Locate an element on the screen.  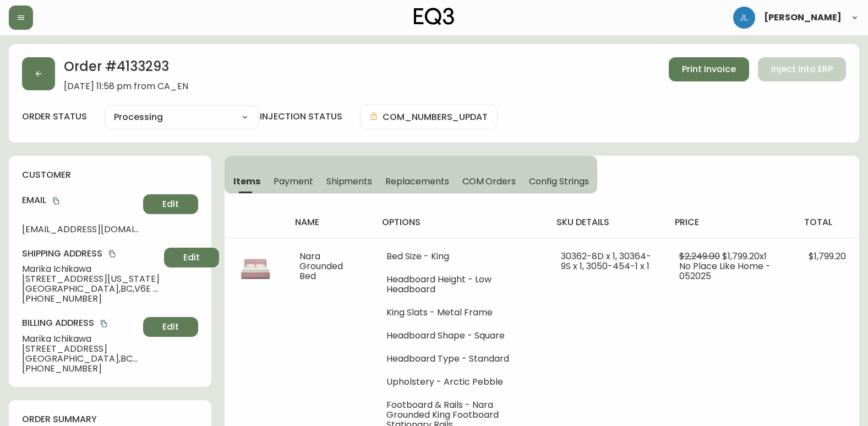
span: 30362-8D x 1, 30364-9S x 1, 3050-454-1 x 1 is located at coordinates (606, 261).